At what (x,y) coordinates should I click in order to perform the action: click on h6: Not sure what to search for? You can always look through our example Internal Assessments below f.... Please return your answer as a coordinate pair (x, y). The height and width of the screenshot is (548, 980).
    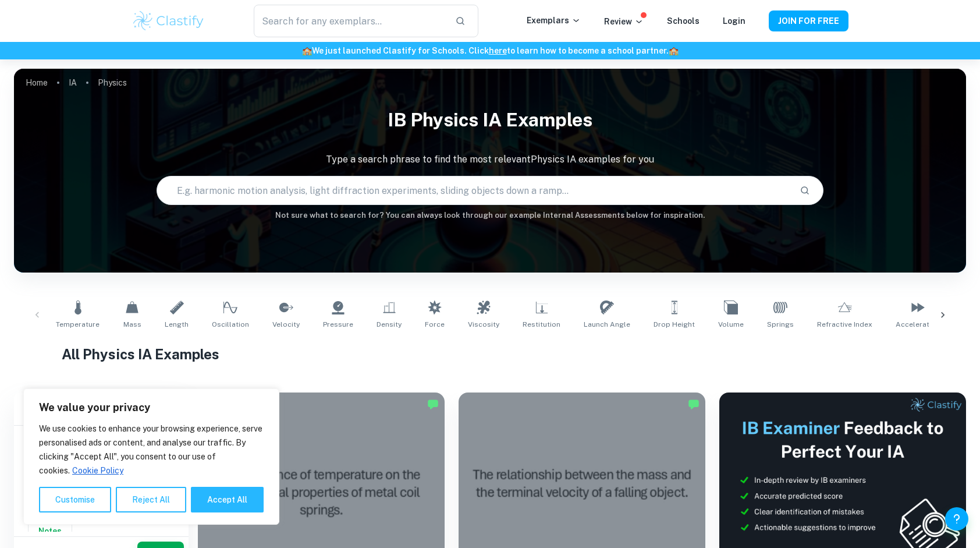
    Looking at the image, I should click on (490, 216).